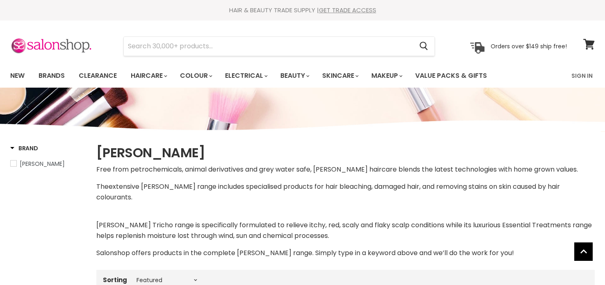 The width and height of the screenshot is (605, 285). Describe the element at coordinates (17, 76) in the screenshot. I see `a: New` at that location.